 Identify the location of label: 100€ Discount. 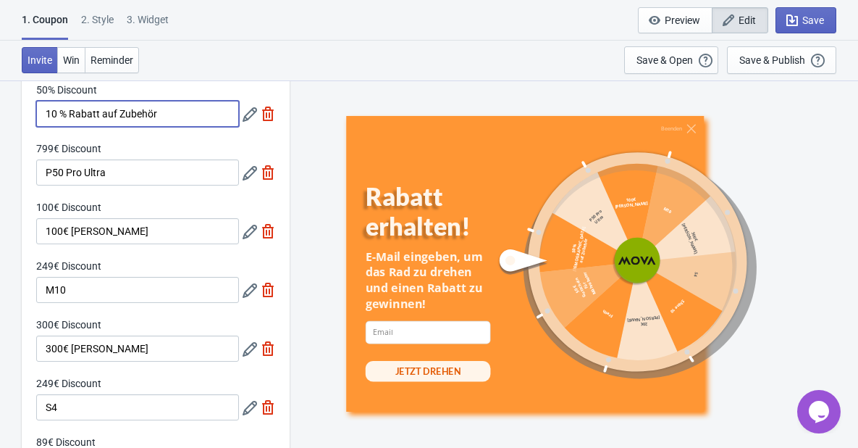
(69, 207).